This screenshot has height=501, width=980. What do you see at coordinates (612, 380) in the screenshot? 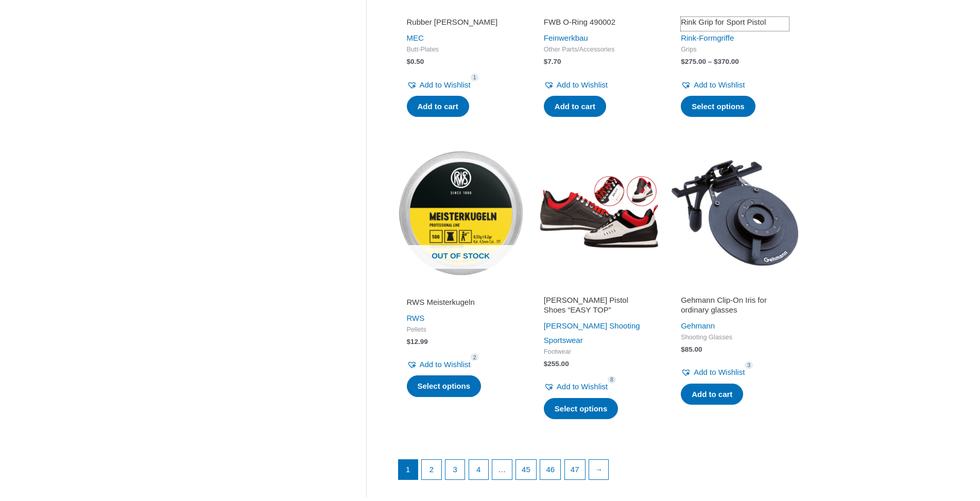
I see `span: 8` at bounding box center [612, 380].